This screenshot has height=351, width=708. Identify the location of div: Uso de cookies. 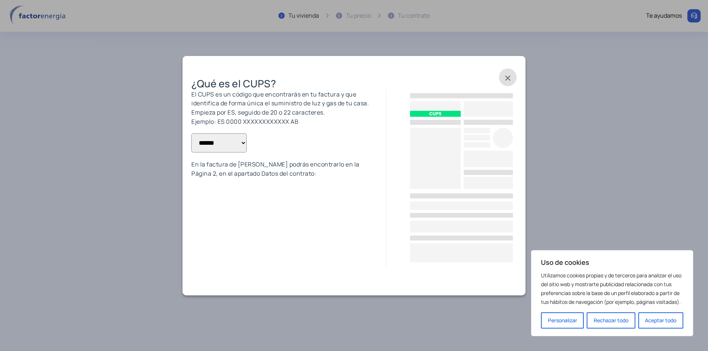
(612, 293).